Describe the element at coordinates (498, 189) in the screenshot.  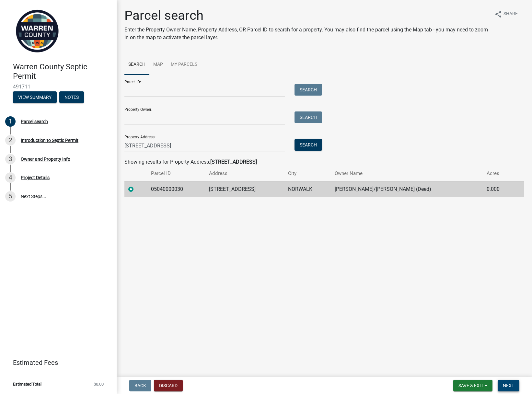
I see `td: 0.000` at that location.